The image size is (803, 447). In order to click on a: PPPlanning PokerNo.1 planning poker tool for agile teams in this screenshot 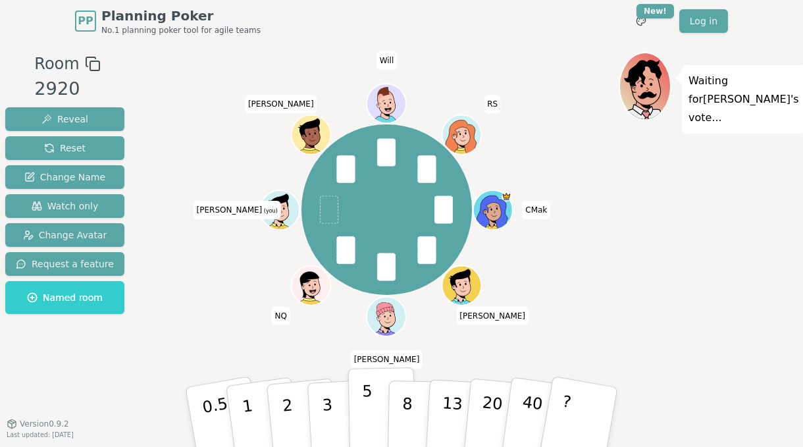, I will do `click(168, 21)`.